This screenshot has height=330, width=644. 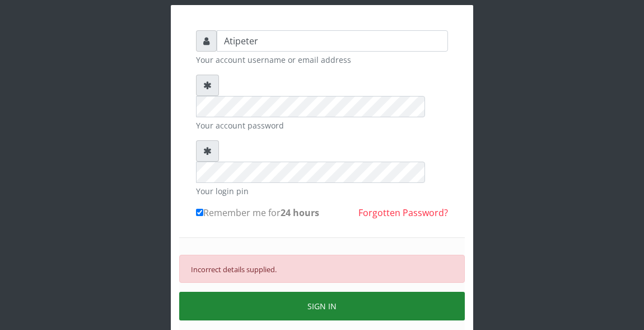 I want to click on input: Remember me for24 hours, so click(x=200, y=212).